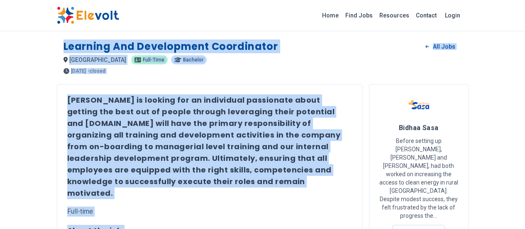 This screenshot has width=525, height=229. Describe the element at coordinates (453, 15) in the screenshot. I see `a: Login` at that location.